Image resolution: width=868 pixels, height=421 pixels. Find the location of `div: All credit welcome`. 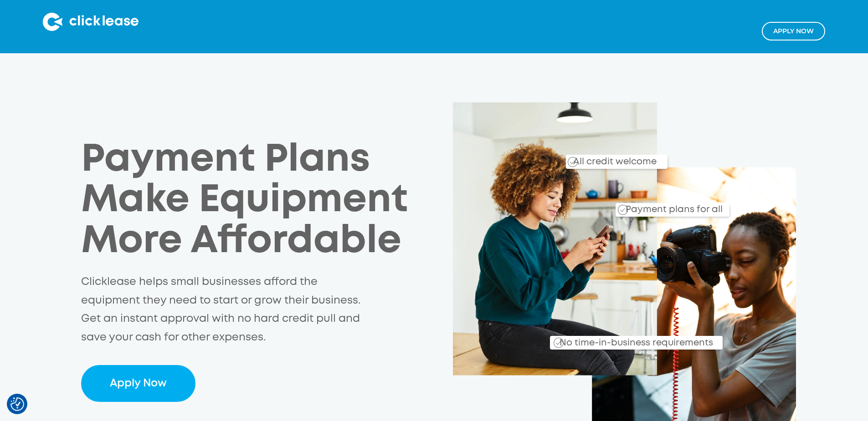

div: All credit welcome is located at coordinates (602, 159).